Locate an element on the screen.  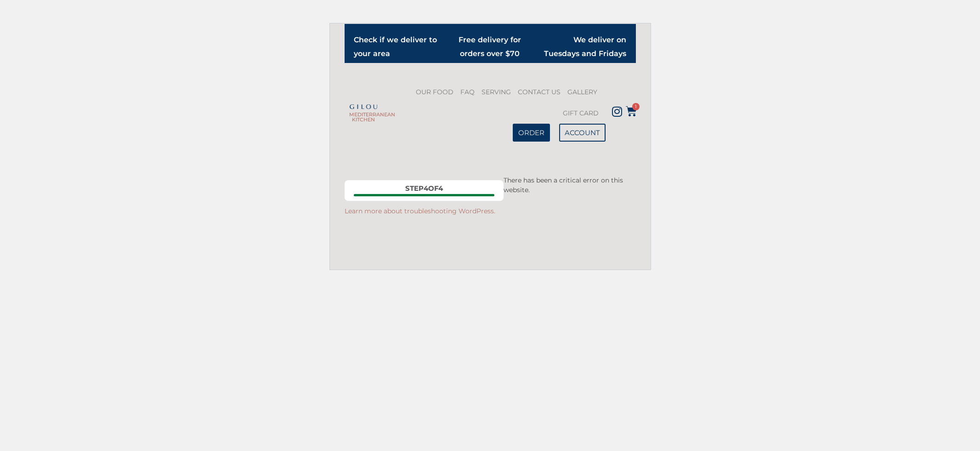
span: 1 is located at coordinates (635, 106).